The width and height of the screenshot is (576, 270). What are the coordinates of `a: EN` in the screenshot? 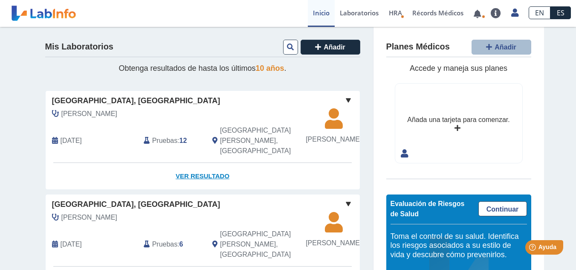 It's located at (539, 13).